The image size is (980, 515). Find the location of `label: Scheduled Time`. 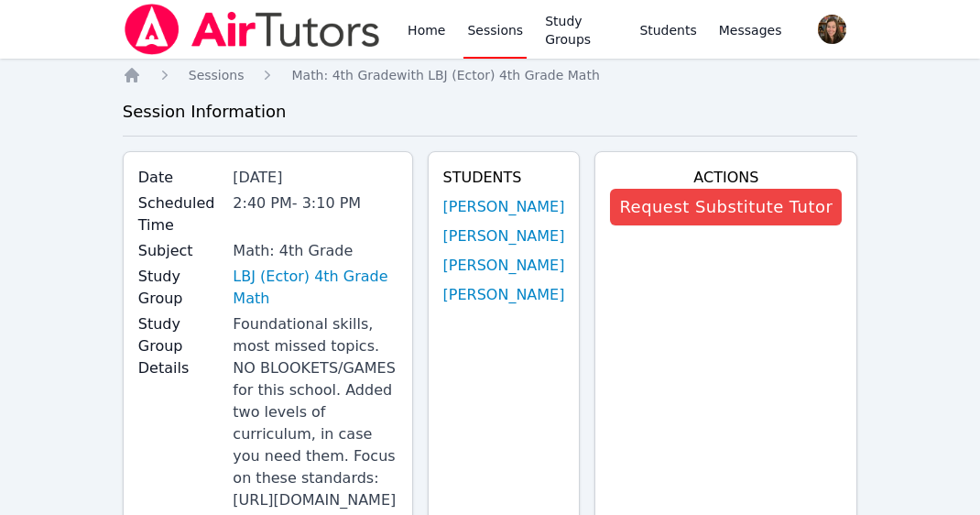

label: Scheduled Time is located at coordinates (181, 215).